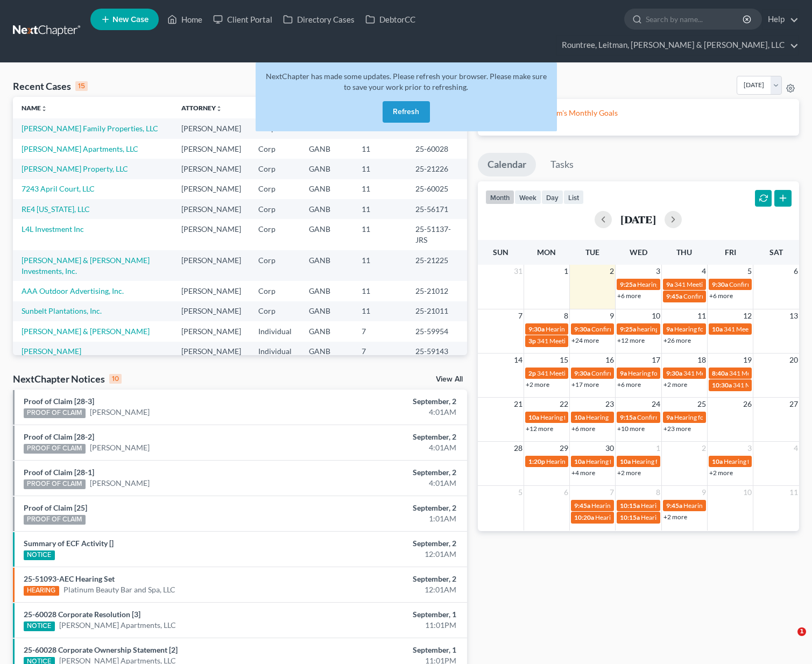  Describe the element at coordinates (704, 271) in the screenshot. I see `span: 4` at that location.